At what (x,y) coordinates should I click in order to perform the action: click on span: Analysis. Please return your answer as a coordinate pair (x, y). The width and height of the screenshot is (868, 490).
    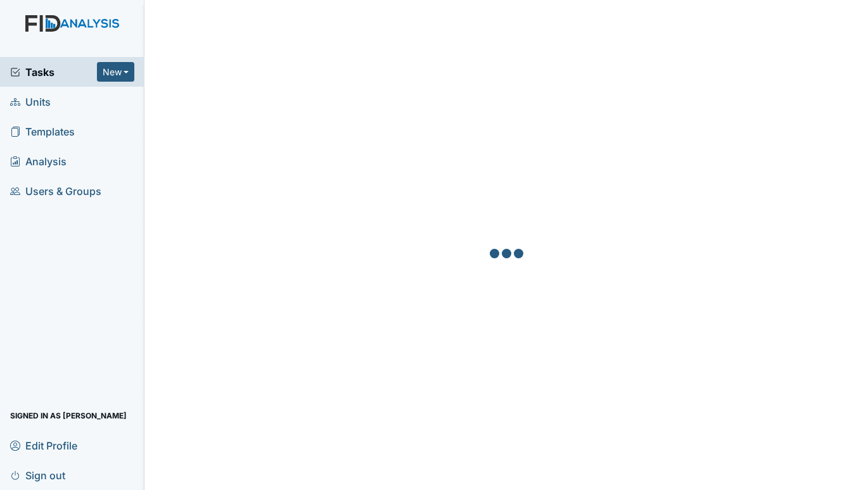
    Looking at the image, I should click on (38, 161).